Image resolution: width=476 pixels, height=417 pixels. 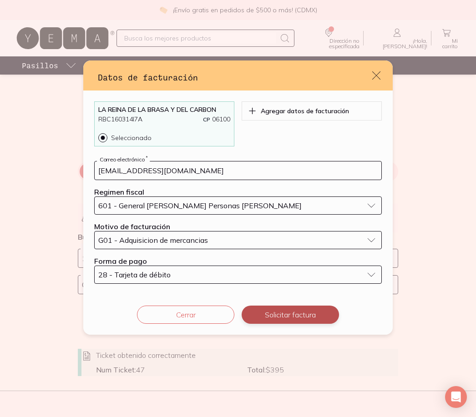 What do you see at coordinates (120, 119) in the screenshot?
I see `p: RBC160314I7A` at bounding box center [120, 119].